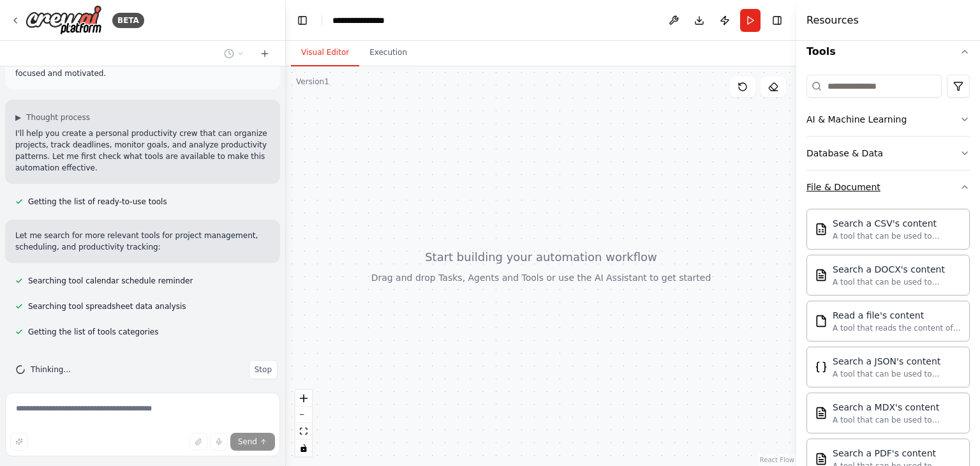  What do you see at coordinates (198, 441) in the screenshot?
I see `button: Upload files` at bounding box center [198, 441].